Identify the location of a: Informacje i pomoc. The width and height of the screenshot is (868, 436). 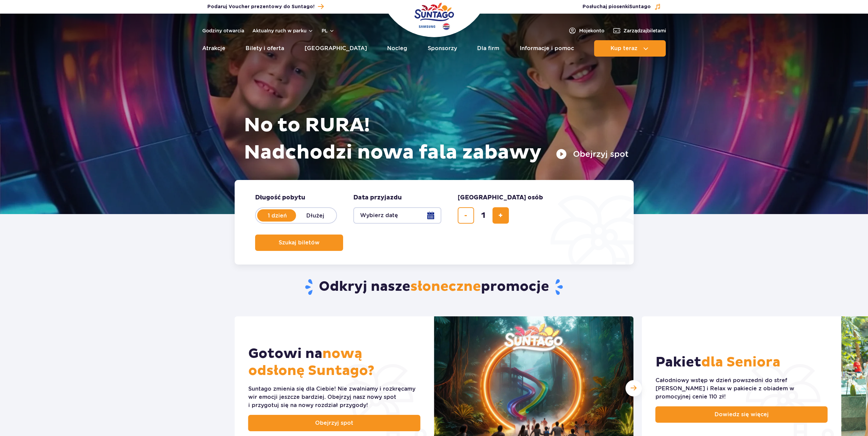
(546, 48).